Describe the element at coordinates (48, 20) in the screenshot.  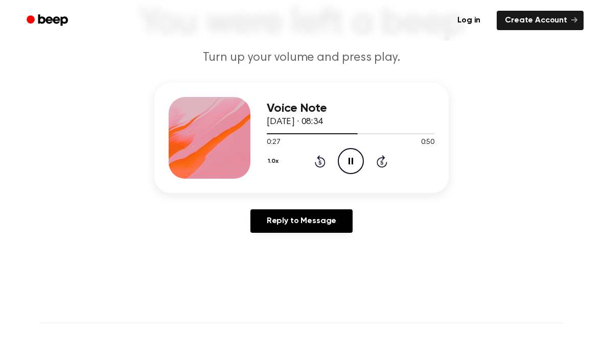
I see `a: Beep` at that location.